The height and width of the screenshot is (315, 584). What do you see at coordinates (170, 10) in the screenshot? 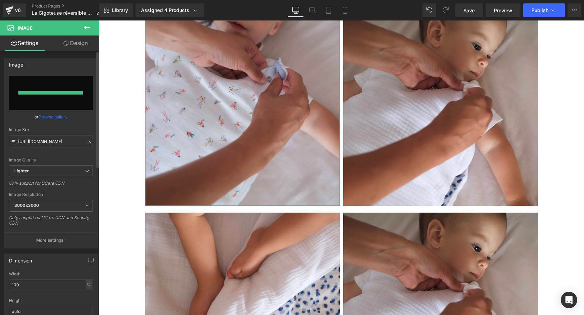
I see `div: Assigned 4 Products` at bounding box center [170, 10].